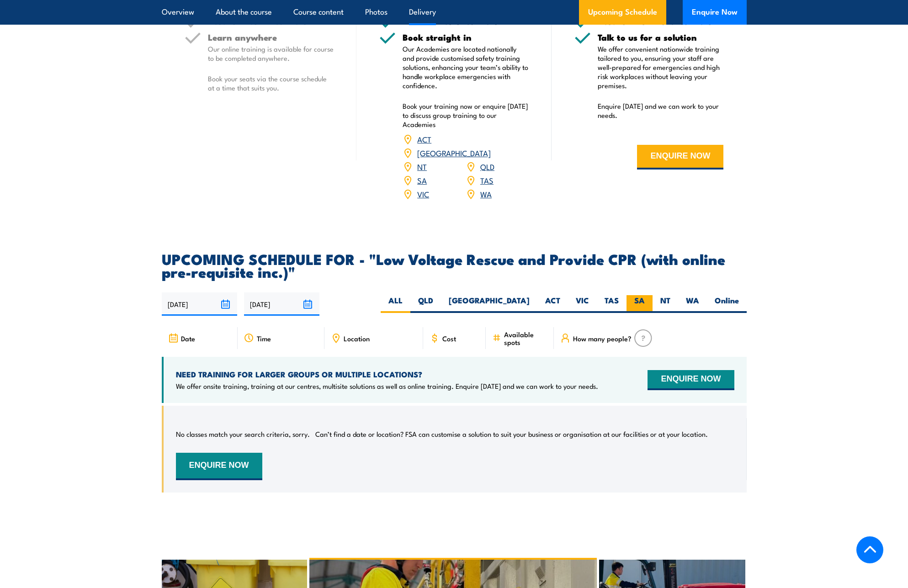  Describe the element at coordinates (387, 374) in the screenshot. I see `h4: NEED TRAINING FOR LARGER GROUPS OR MULTIPLE LOCATIONS?` at that location.